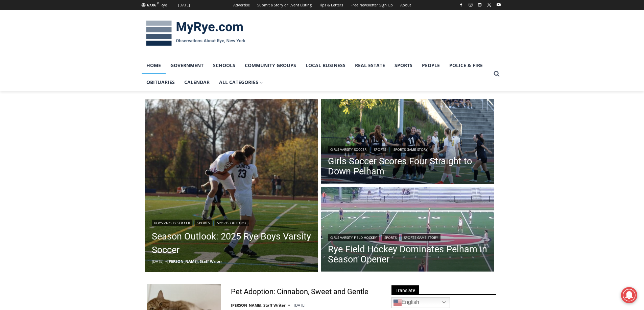  I want to click on img: (PHOTO: The Rye Girls Field Hockey Team defeated Pelham 3-0 on Tuesday to move to 3-0 in 2024.), so click(408, 230).